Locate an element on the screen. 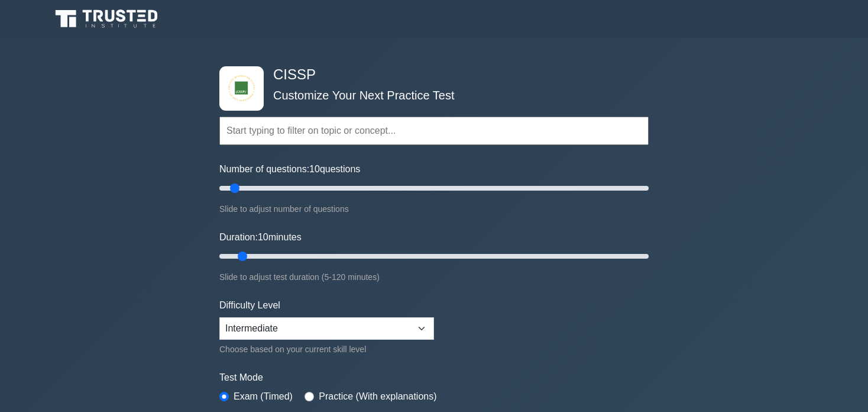 Image resolution: width=868 pixels, height=412 pixels. div: Slide to adjust test duration (5-120 minutes) is located at coordinates (434, 277).